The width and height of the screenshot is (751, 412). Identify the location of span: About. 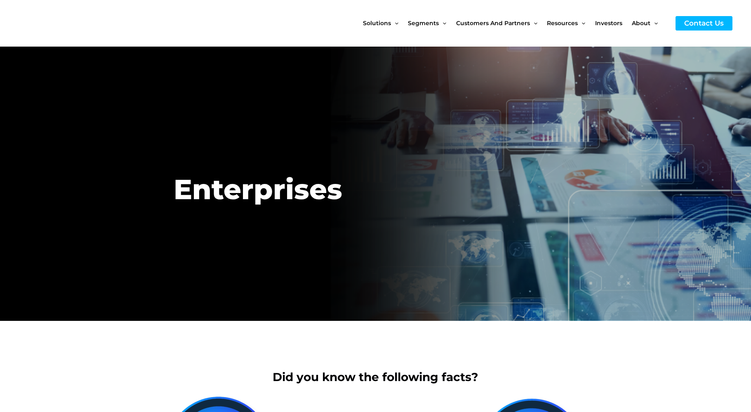
(641, 23).